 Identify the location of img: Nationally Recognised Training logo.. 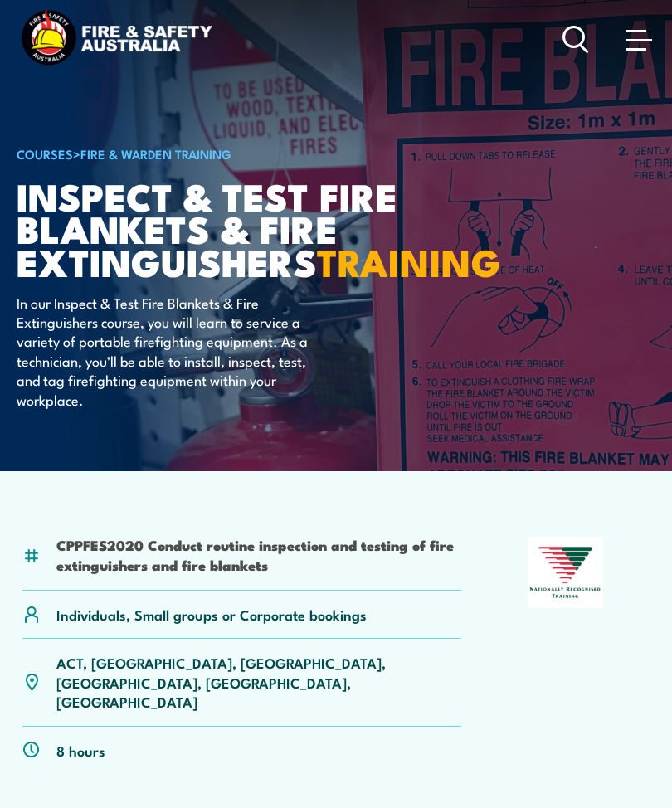
(565, 572).